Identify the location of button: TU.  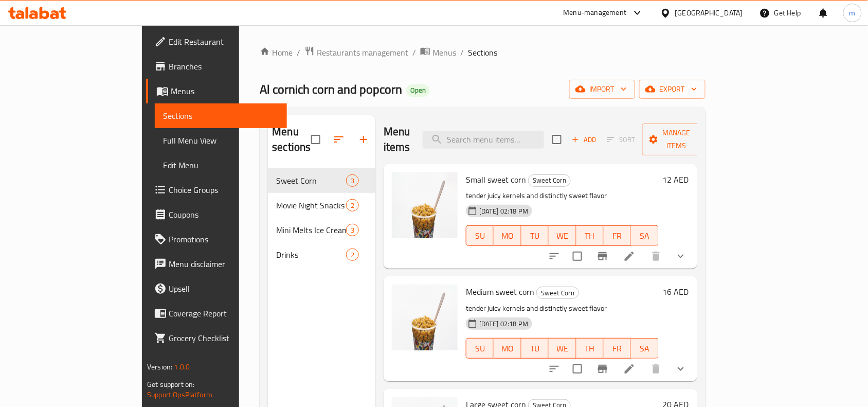
(535, 348).